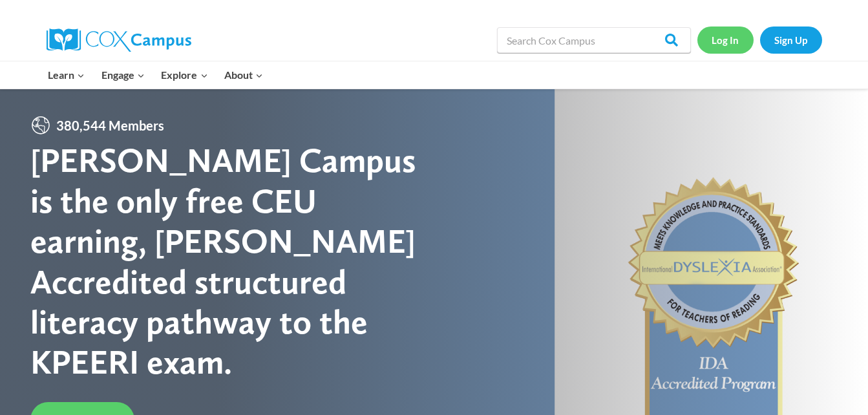 The width and height of the screenshot is (868, 415). I want to click on button: Child menu of Engage, so click(123, 75).